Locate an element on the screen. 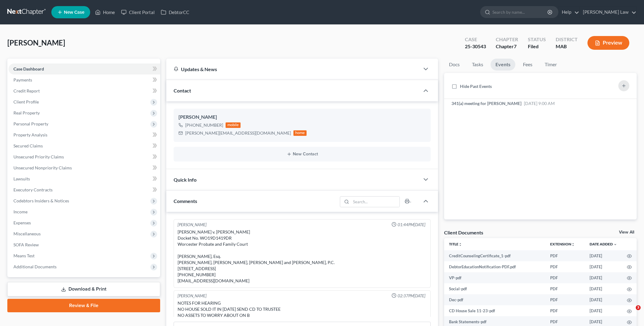  button: Preview is located at coordinates (608, 43).